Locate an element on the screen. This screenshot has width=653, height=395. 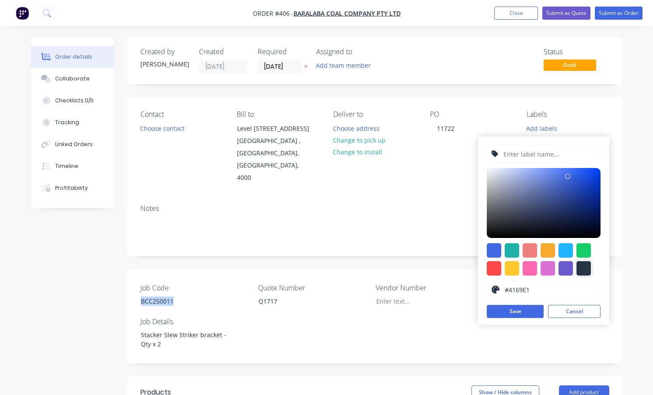
div: #ff69b4 is located at coordinates (530, 268).